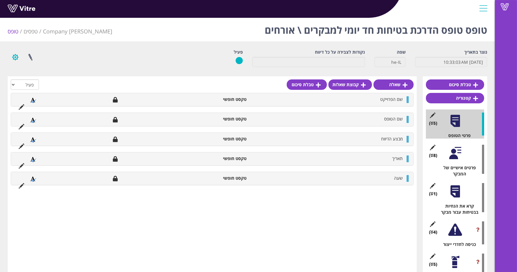 The width and height of the screenshot is (517, 272). I want to click on span: 409, so click(78, 31).